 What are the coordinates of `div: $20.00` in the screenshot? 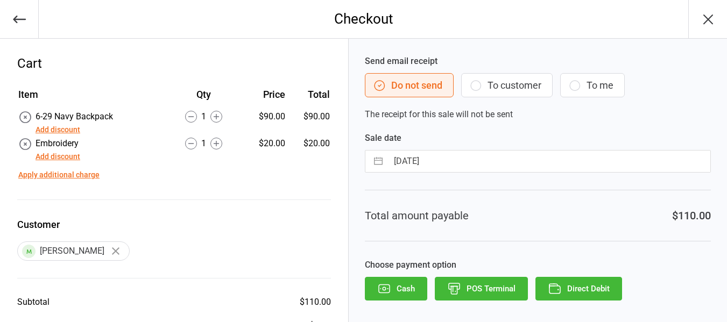 It's located at (263, 144).